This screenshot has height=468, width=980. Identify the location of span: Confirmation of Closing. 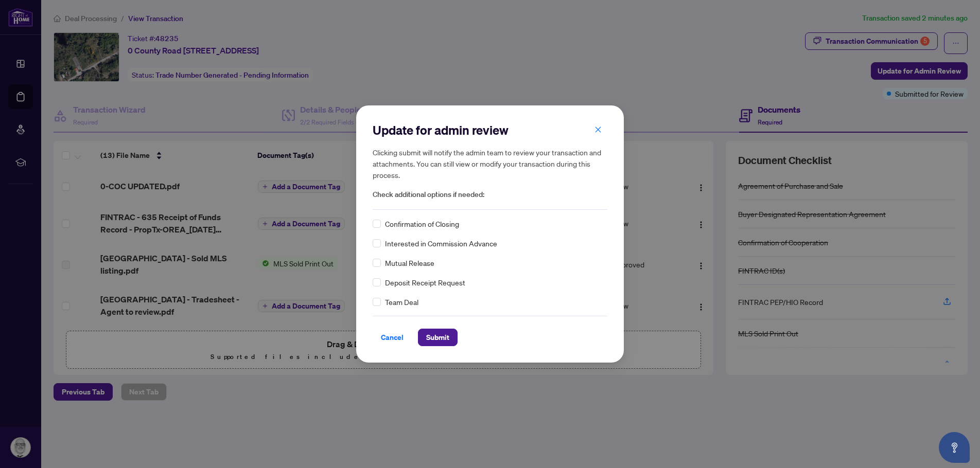
(422, 224).